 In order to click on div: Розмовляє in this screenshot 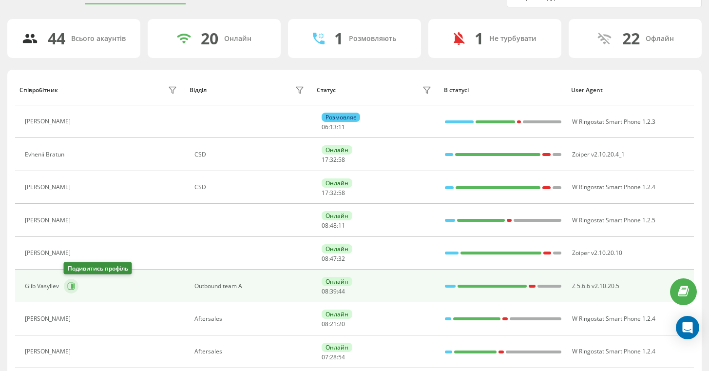, I will do `click(341, 117)`.